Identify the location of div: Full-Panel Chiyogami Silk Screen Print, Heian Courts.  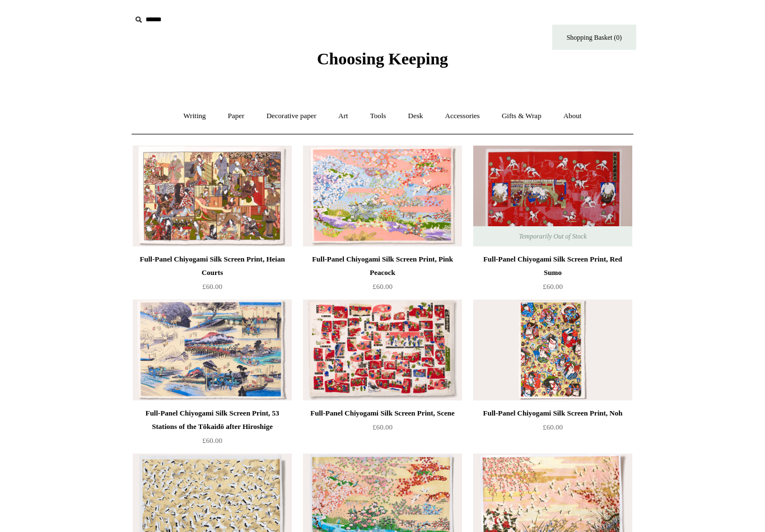
(212, 266).